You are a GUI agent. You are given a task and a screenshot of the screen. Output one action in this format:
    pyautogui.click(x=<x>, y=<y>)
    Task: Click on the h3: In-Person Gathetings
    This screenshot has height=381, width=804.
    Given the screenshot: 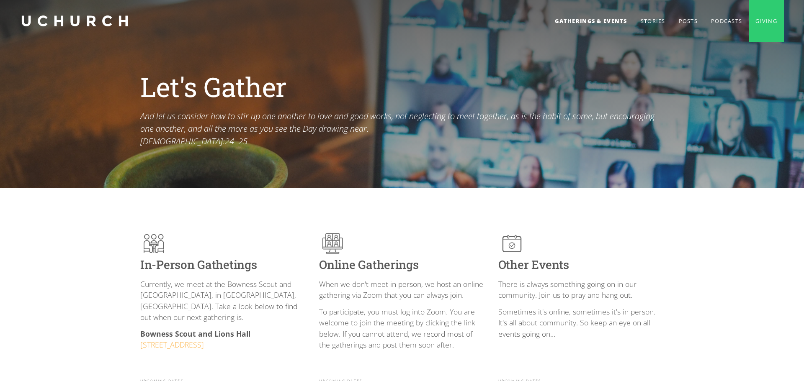 What is the action you would take?
    pyautogui.click(x=223, y=265)
    